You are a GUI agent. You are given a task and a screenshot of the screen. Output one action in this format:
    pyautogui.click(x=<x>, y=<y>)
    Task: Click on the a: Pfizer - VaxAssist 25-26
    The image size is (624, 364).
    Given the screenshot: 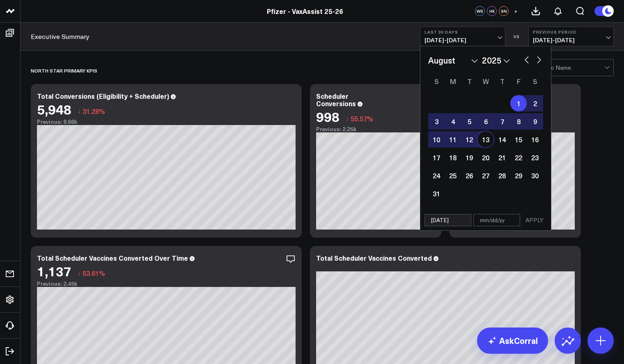 What is the action you would take?
    pyautogui.click(x=305, y=11)
    